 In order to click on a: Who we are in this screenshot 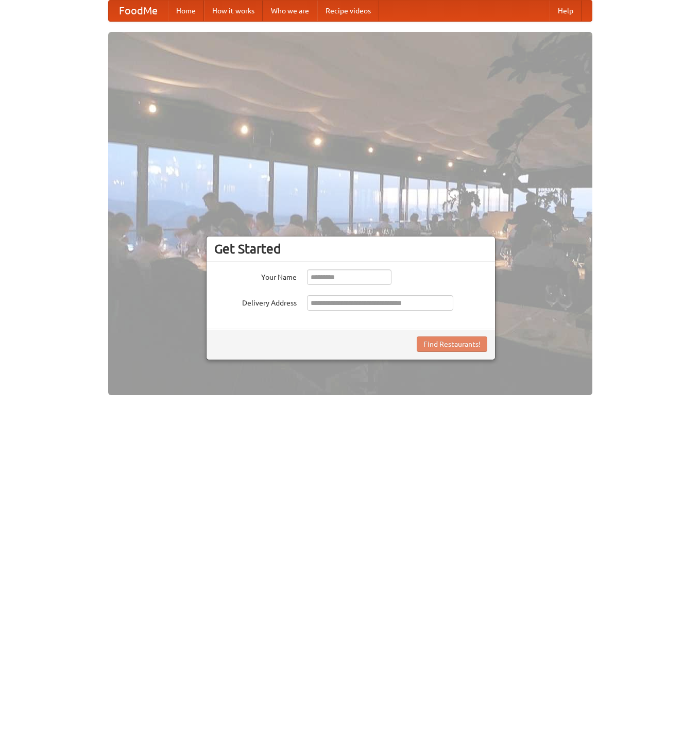, I will do `click(290, 11)`.